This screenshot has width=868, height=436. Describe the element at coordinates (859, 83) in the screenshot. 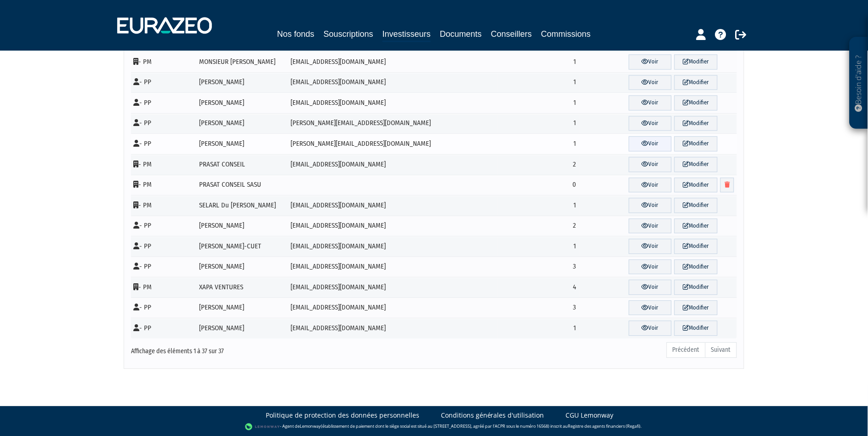

I see `p: Besoin d'aide ?` at that location.